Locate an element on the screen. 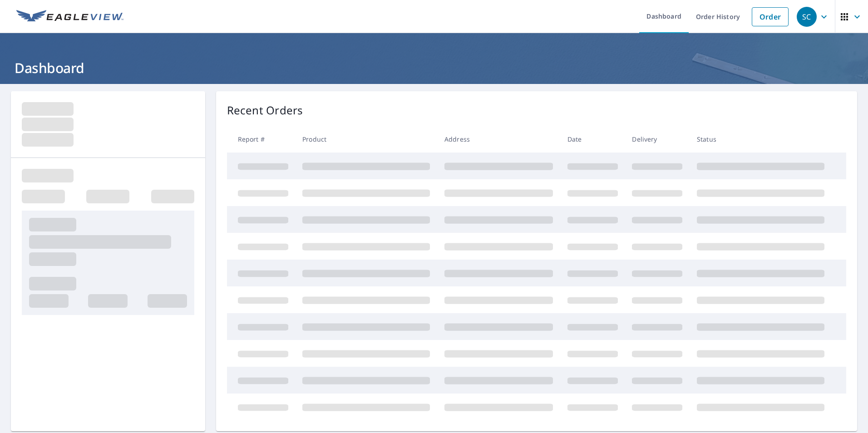 Image resolution: width=868 pixels, height=433 pixels. th: Report # is located at coordinates (261, 139).